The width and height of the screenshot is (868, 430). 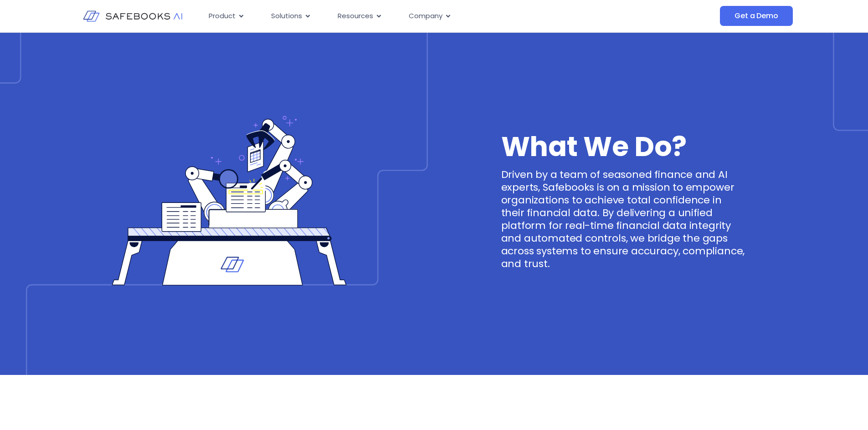 I want to click on p: Safebooks AI monitors all your financial data in real-time across every system, catching errors a..., so click(x=434, y=404).